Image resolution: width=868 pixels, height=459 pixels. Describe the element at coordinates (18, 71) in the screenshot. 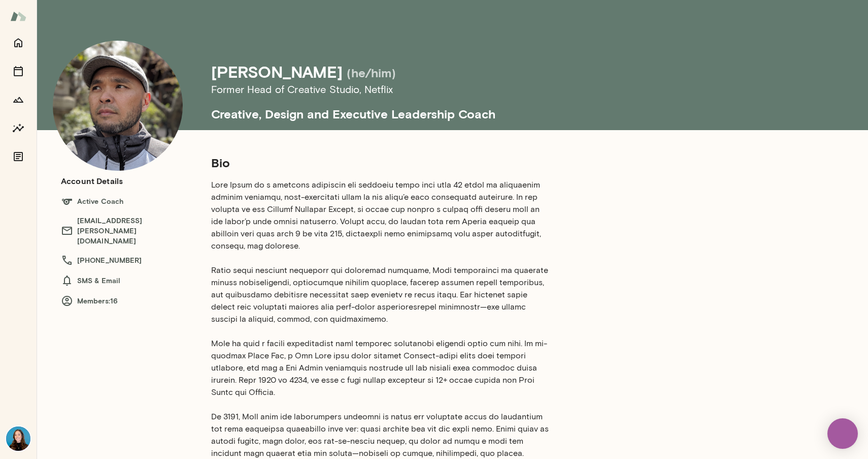

I see `button: Sessions` at that location.